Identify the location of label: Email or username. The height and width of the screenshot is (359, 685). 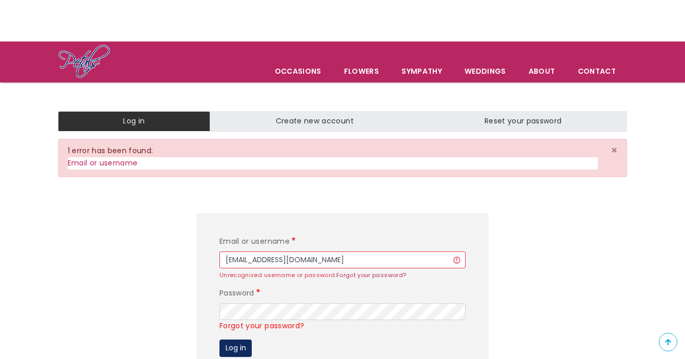
(258, 242).